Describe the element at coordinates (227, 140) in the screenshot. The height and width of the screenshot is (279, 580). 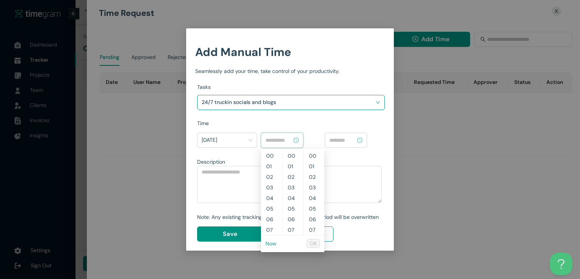
I see `span: Today` at that location.